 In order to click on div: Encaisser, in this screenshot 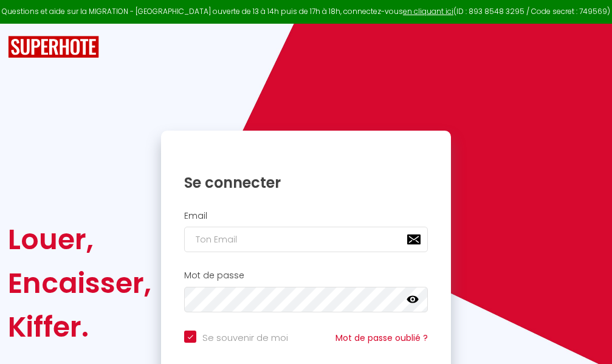, I will do `click(79, 283)`.